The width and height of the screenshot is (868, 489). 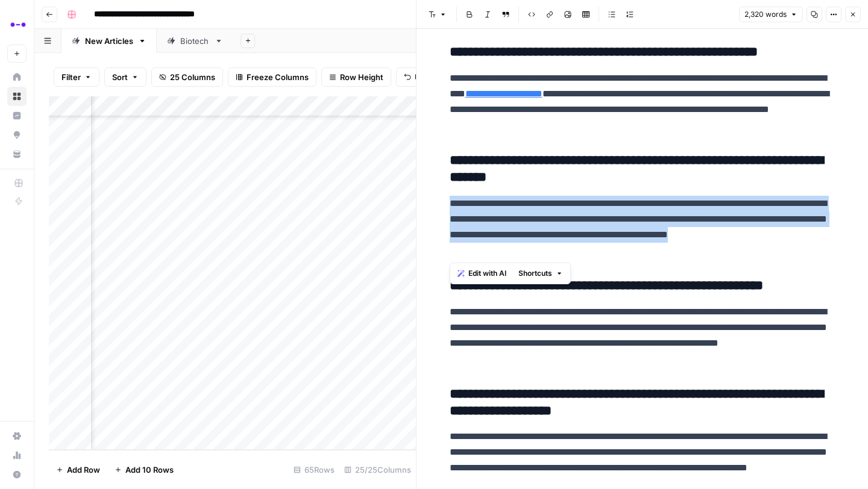 I want to click on button: Undo, so click(x=419, y=77).